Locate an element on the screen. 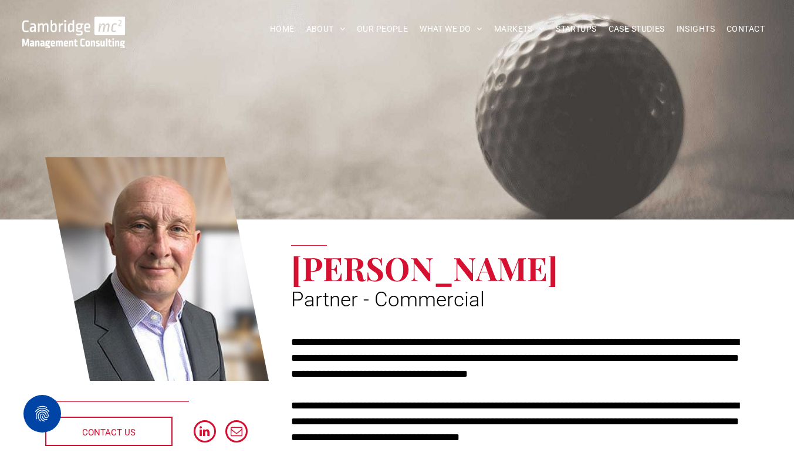 This screenshot has width=794, height=456. a: email is located at coordinates (237, 433).